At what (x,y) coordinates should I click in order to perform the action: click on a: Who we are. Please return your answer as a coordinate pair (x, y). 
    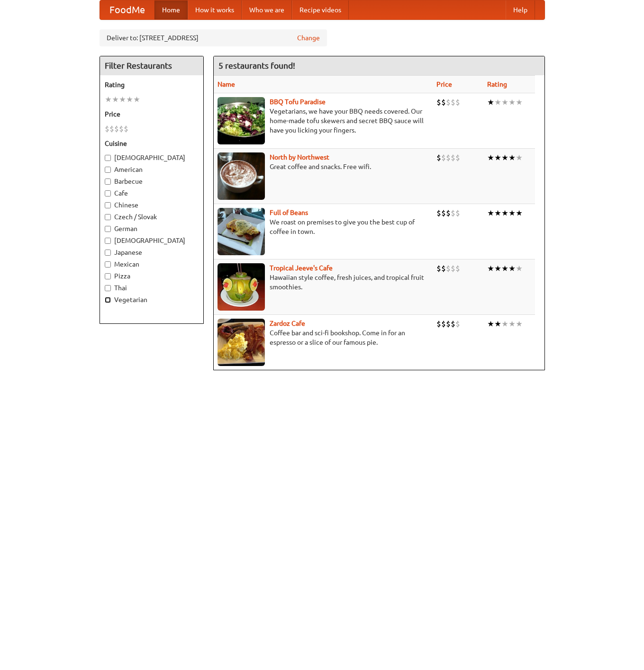
    Looking at the image, I should click on (267, 10).